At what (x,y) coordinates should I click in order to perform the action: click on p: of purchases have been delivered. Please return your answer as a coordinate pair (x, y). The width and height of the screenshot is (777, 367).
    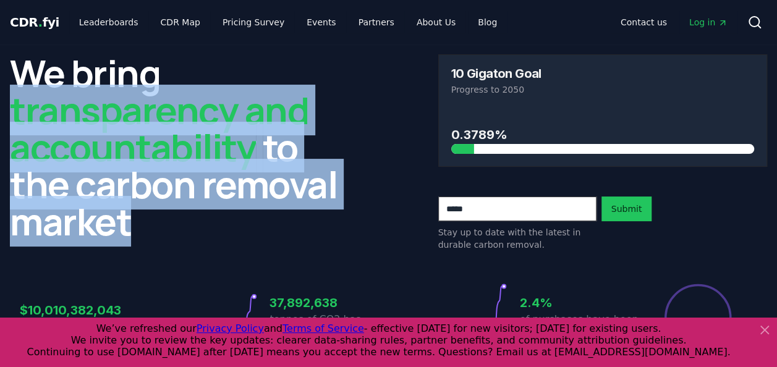
    Looking at the image, I should click on (579, 327).